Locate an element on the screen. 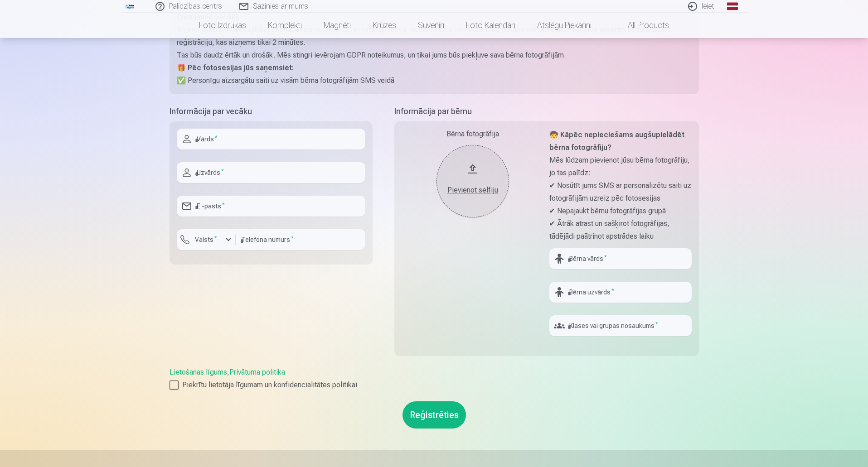  label: Piekrītu lietotāja līgumam un konfidencialitātes politikai is located at coordinates (435, 385).